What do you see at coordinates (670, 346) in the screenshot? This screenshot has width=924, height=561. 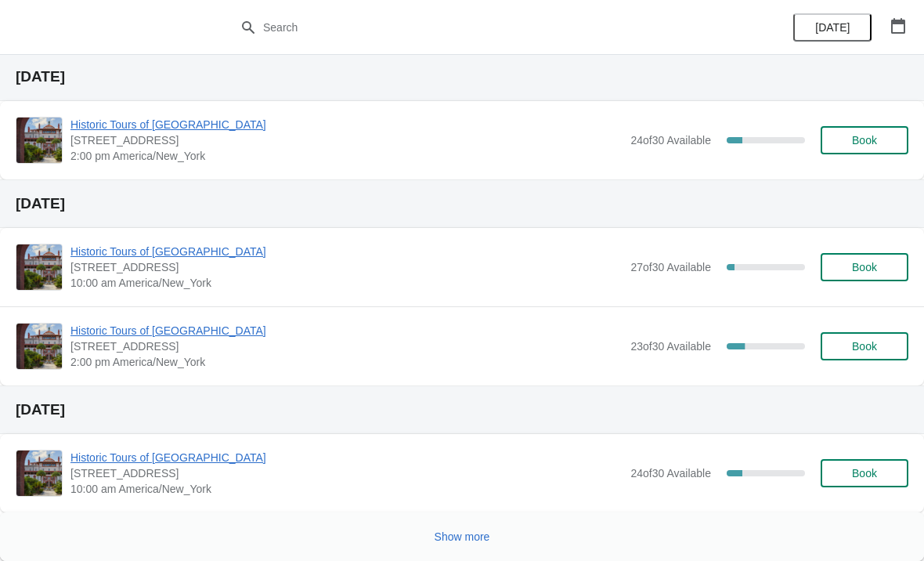 I see `span: 23 of 30 Available` at bounding box center [670, 346].